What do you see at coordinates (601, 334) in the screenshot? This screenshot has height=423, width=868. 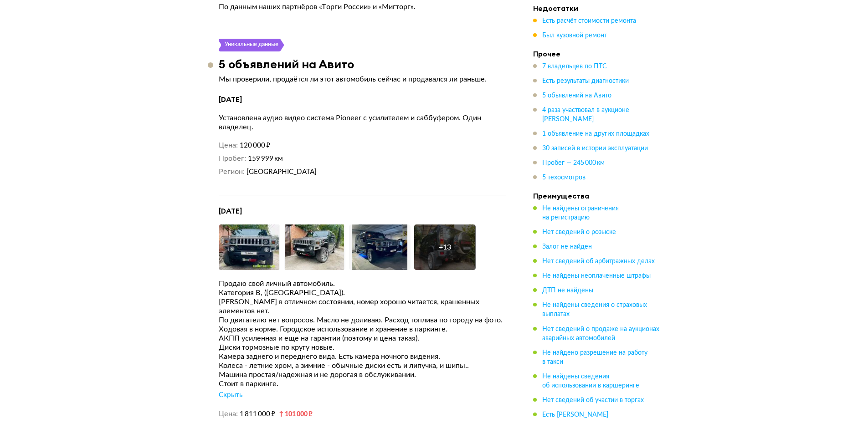 I see `span: Нет сведений о продаже на аукционах аварийных автомобилей` at bounding box center [601, 334].